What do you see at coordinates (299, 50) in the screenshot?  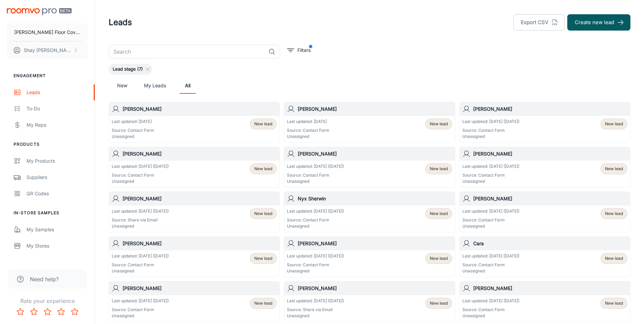 I see `button: filter` at bounding box center [299, 50].